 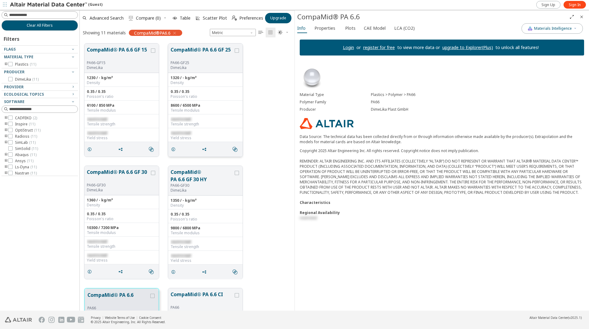 I want to click on img: Altair Material Data Center, so click(x=49, y=5).